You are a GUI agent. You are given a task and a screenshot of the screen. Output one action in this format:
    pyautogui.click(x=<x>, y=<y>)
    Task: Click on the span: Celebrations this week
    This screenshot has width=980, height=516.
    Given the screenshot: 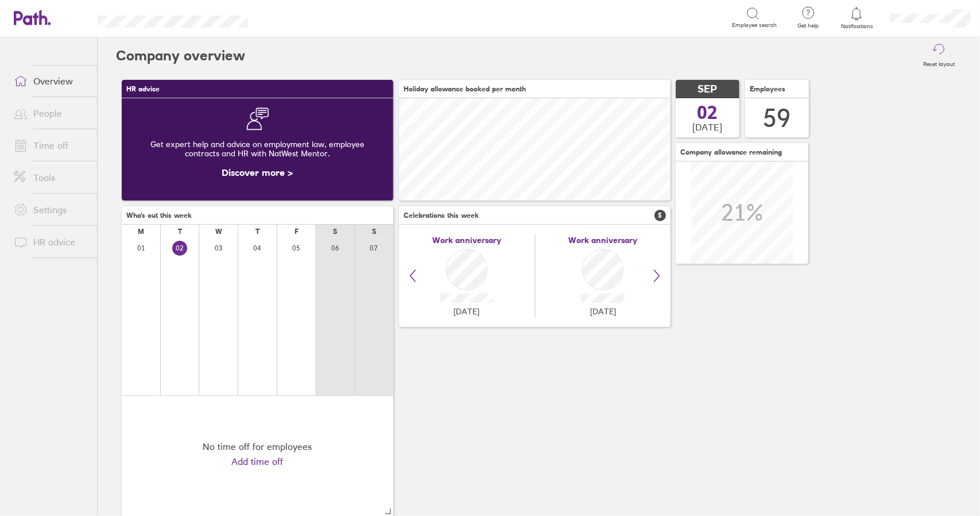 What is the action you would take?
    pyautogui.click(x=441, y=215)
    